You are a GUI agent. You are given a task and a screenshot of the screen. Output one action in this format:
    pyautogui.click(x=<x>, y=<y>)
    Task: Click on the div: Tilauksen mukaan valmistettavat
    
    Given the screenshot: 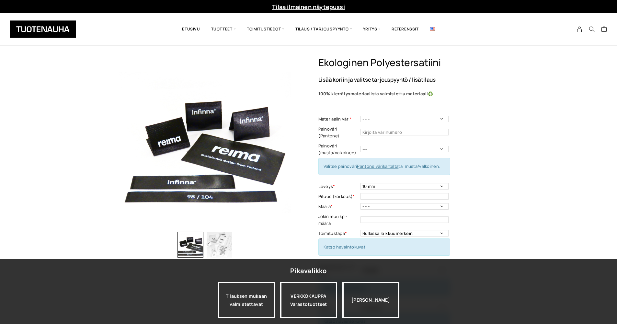 What is the action you would take?
    pyautogui.click(x=247, y=300)
    